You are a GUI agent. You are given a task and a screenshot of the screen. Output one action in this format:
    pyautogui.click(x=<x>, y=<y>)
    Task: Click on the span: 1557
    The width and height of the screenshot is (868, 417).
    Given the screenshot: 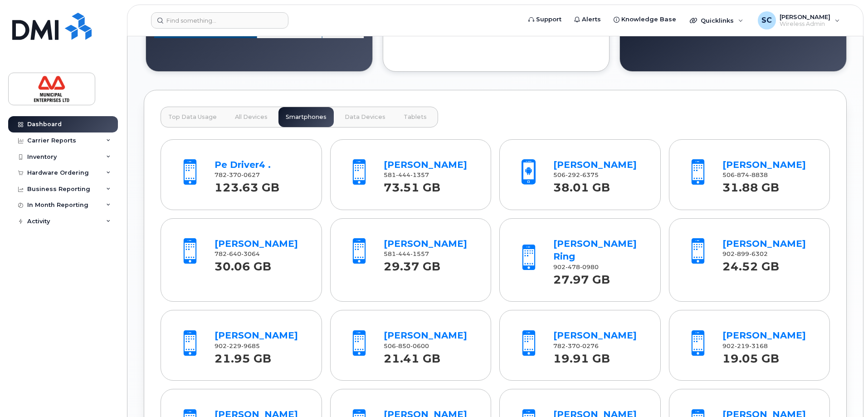 What is the action you would take?
    pyautogui.click(x=419, y=253)
    